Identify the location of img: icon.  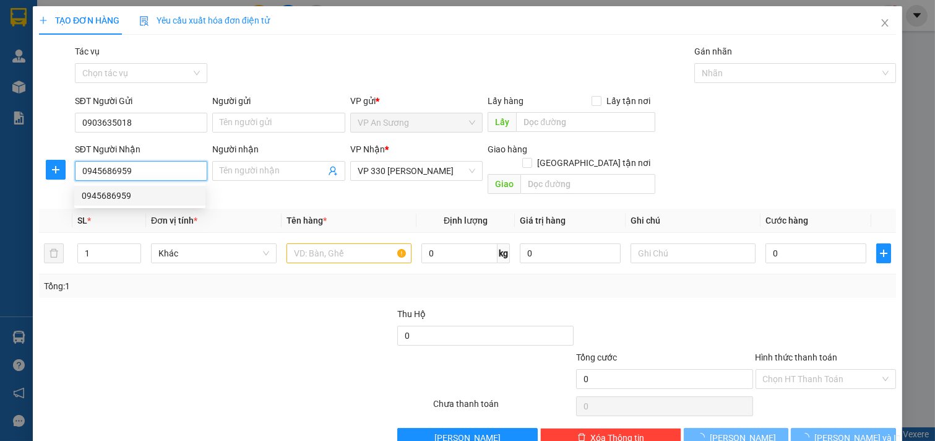
(144, 21).